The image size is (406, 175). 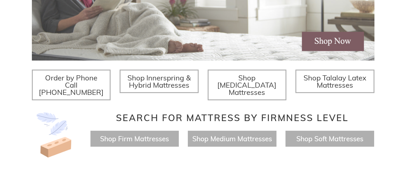 I want to click on img: Image-of-brick- and-feather-representing-firm-and-soft-feel, so click(x=54, y=135).